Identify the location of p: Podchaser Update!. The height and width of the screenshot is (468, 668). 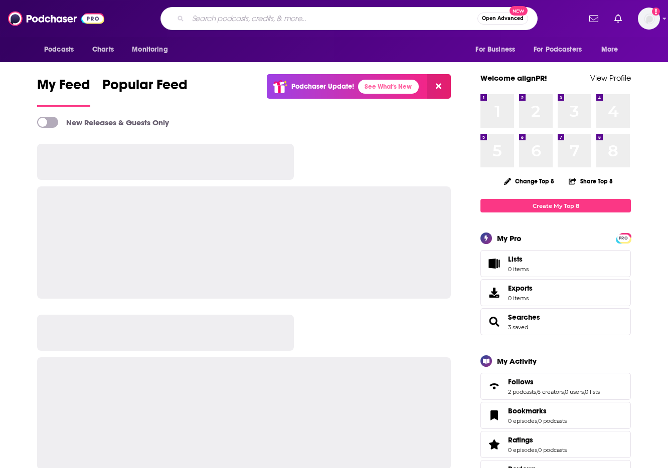
(322, 86).